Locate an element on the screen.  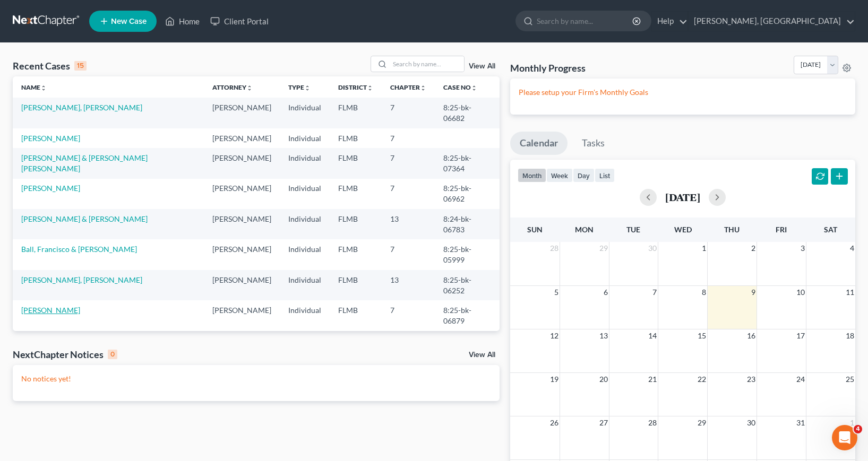
a: Nameunfold_more is located at coordinates (34, 87).